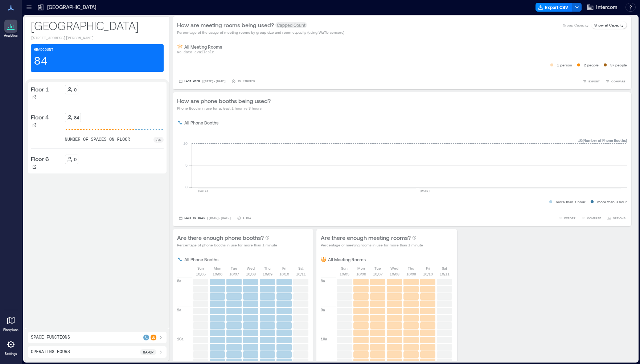 This screenshot has height=364, width=640. What do you see at coordinates (40, 159) in the screenshot?
I see `p: Floor 6` at bounding box center [40, 159].